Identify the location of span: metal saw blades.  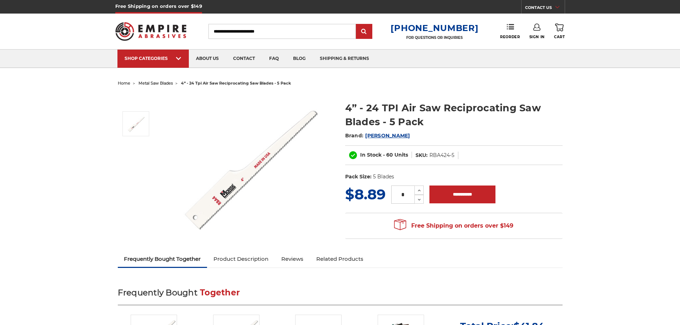
(156, 83).